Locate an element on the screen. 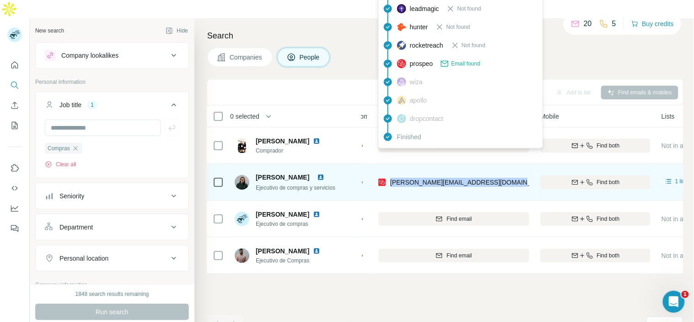 The height and width of the screenshot is (322, 694). div: New search is located at coordinates (49, 31).